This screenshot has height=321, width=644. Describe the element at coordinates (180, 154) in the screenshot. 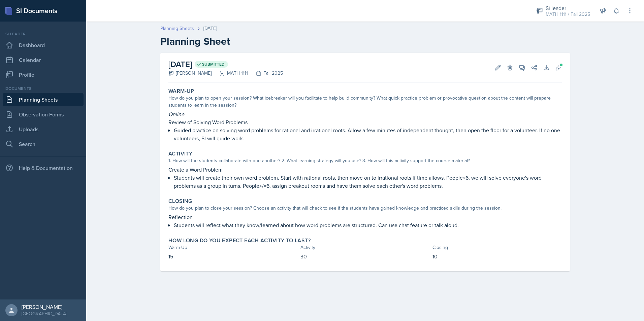

I see `label: Activity` at that location.